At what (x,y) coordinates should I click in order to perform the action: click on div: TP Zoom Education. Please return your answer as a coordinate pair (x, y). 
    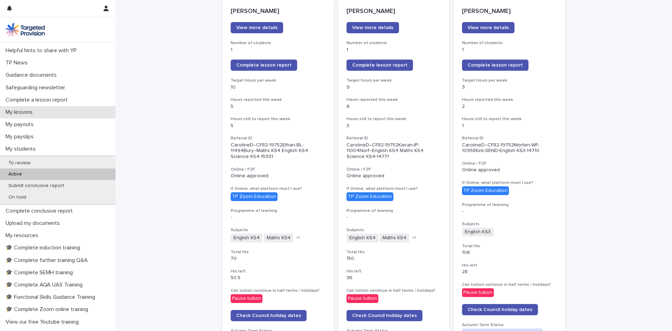
    Looking at the image, I should click on (254, 196).